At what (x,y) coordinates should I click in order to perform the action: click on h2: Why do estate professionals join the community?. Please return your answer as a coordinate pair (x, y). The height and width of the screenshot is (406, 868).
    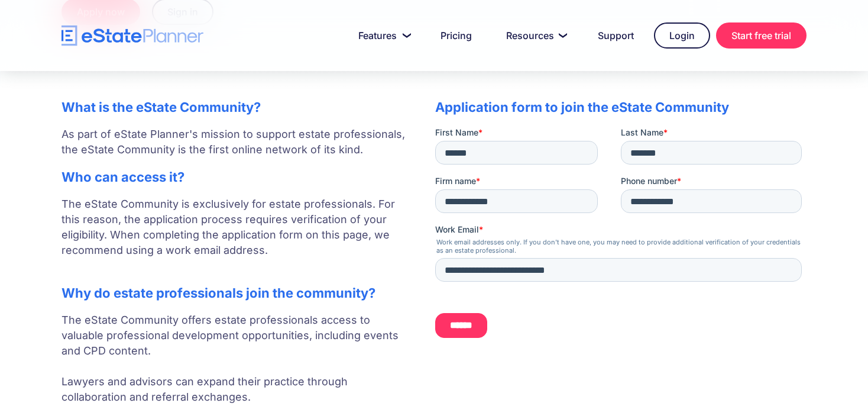
    Looking at the image, I should click on (236, 293).